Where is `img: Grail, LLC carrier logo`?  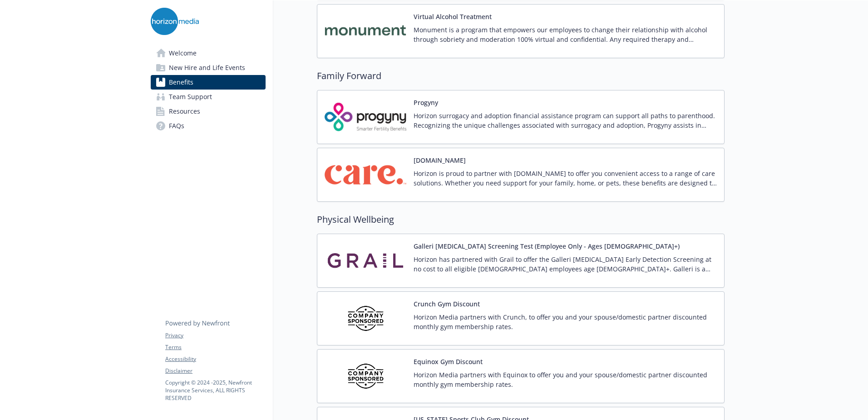 img: Grail, LLC carrier logo is located at coordinates (366, 260).